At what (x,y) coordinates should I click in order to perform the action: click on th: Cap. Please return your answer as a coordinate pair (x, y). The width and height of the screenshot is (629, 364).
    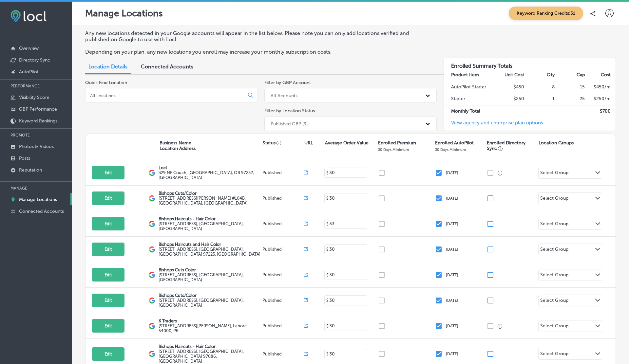
    Looking at the image, I should click on (570, 75).